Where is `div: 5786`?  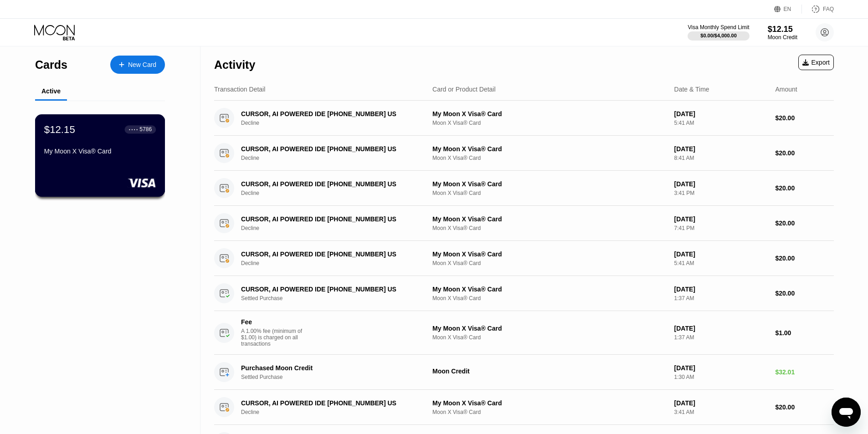 div: 5786 is located at coordinates (146, 129).